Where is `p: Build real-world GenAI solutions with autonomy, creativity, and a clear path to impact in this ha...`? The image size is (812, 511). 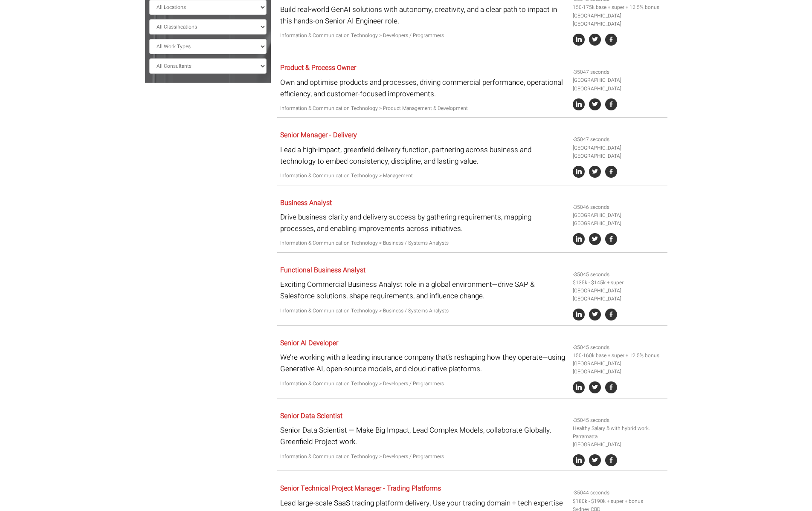 p: Build real-world GenAI solutions with autonomy, creativity, and a clear path to impact in this ha... is located at coordinates (423, 15).